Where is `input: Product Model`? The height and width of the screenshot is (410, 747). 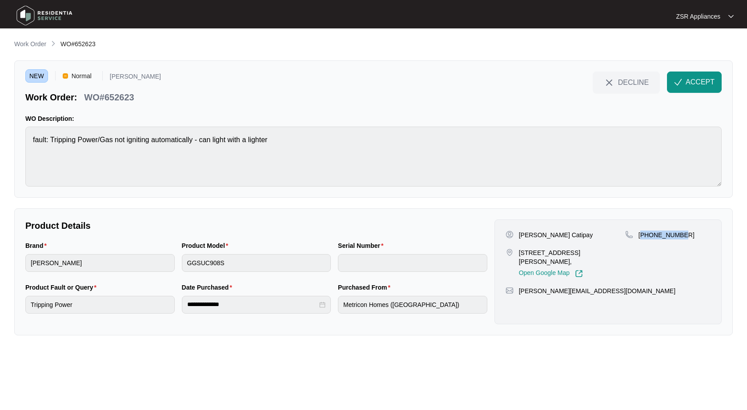
input: Product Model is located at coordinates (257, 263).